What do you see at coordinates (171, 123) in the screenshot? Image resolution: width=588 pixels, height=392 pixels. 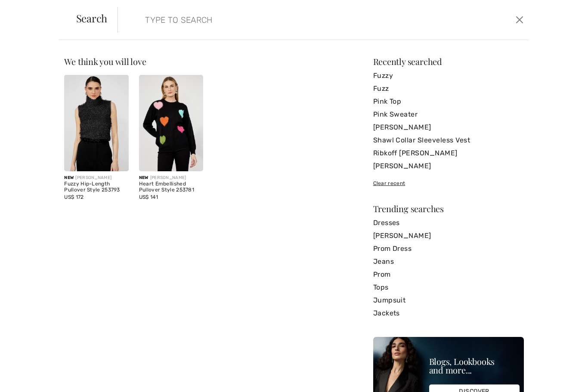 I see `img: Heart Embellished Pullover Style 253781. Black` at bounding box center [171, 123].